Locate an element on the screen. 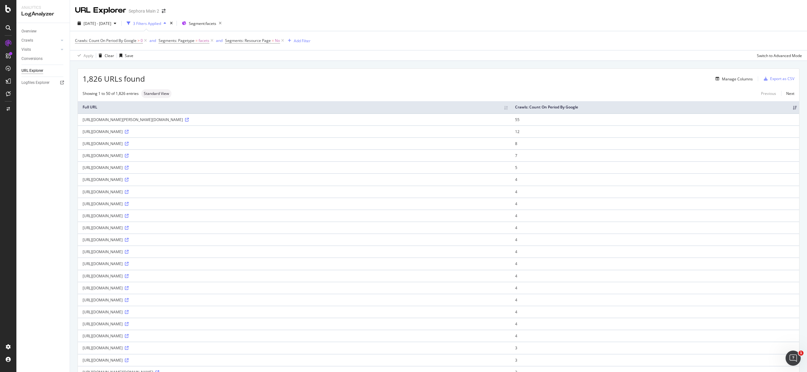 This screenshot has width=807, height=372. div: Analytics is located at coordinates (43, 8).